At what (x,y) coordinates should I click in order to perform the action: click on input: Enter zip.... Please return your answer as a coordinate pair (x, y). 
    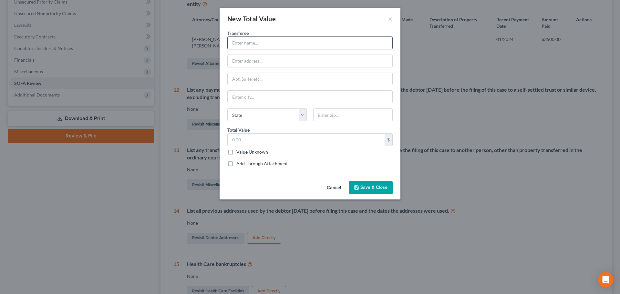
    Looking at the image, I should click on (353, 115).